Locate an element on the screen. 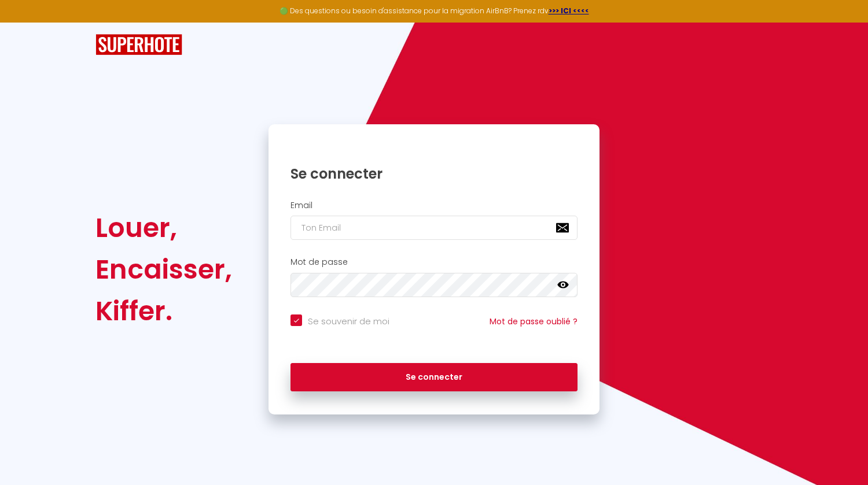  h2: Mot de passe is located at coordinates (434, 262).